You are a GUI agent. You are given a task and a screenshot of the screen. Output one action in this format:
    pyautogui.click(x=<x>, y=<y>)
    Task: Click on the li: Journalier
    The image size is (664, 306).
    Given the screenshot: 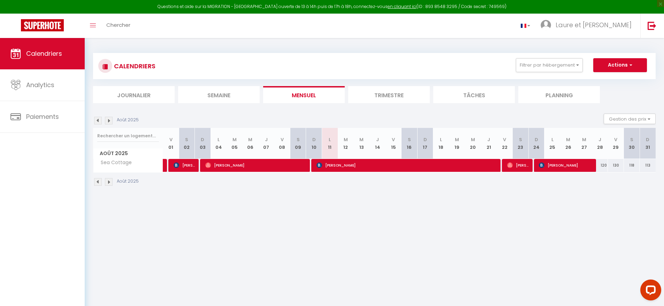 What is the action you would take?
    pyautogui.click(x=134, y=94)
    